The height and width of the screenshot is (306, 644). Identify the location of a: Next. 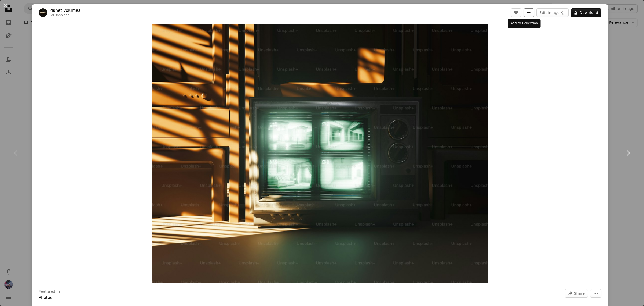
(628, 153).